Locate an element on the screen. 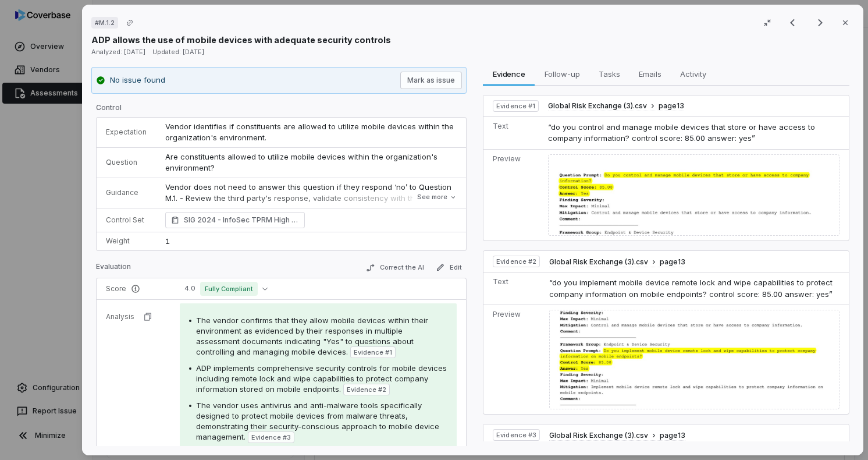 The image size is (868, 460). span: “do you control and manage mobile devices that store or have access to company information? contr... is located at coordinates (681, 132).